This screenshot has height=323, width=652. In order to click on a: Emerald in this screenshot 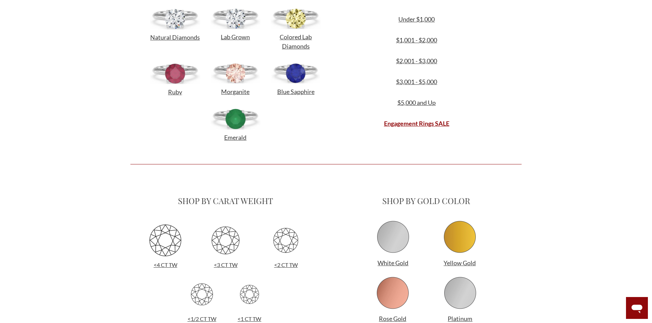, I will do `click(235, 138)`.